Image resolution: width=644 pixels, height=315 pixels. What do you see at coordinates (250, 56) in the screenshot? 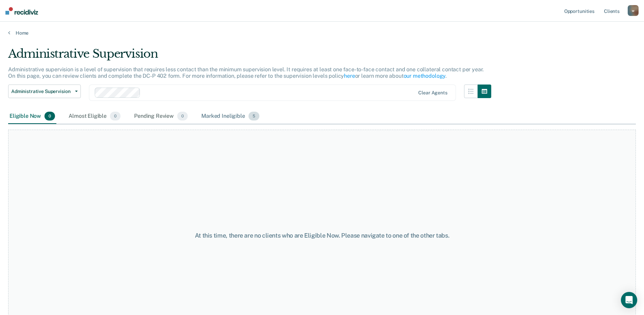
I see `div: Administrative Supervision` at bounding box center [250, 56].